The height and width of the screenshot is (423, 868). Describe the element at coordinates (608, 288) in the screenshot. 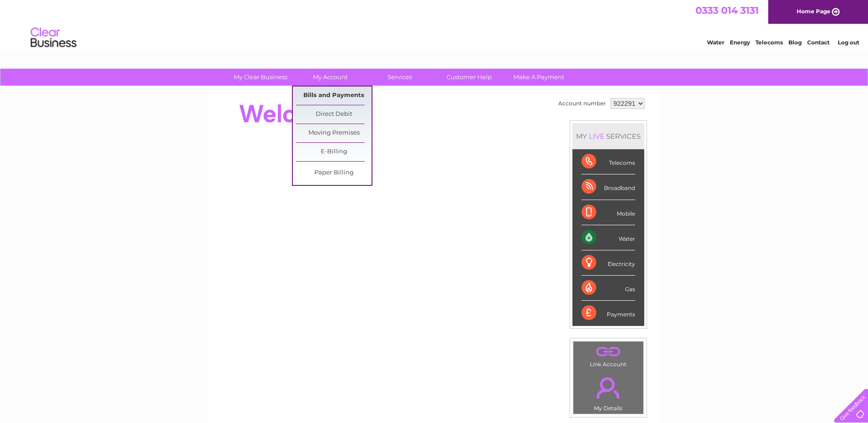

I see `div: Gas` at that location.